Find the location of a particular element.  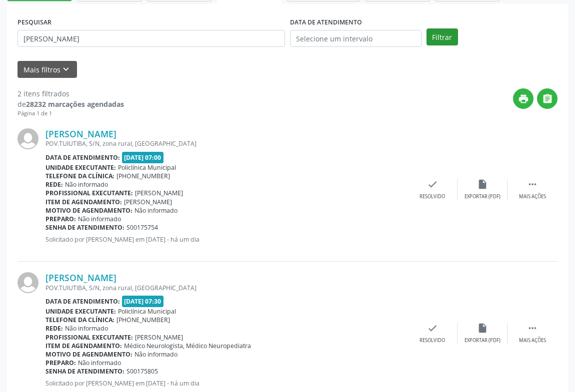

input: Nome, CNS is located at coordinates (151, 38).